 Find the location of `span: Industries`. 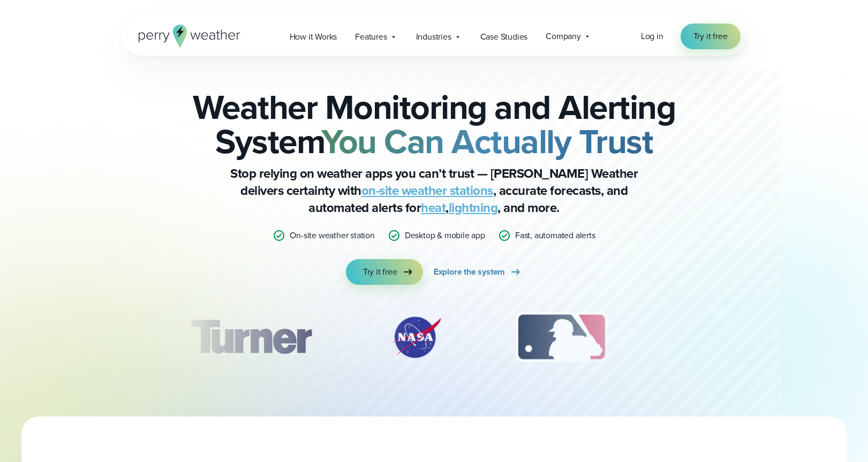

span: Industries is located at coordinates (433, 37).